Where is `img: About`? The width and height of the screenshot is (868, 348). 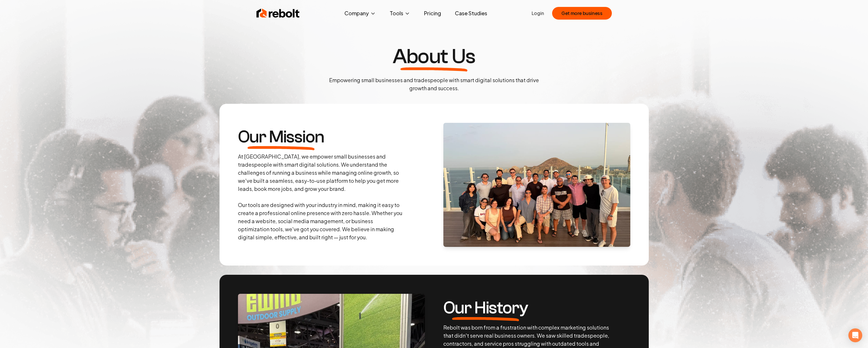 img: About is located at coordinates (537, 185).